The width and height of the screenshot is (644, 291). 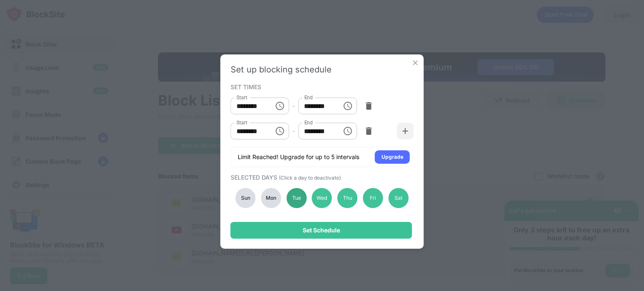 What do you see at coordinates (321, 177) in the screenshot?
I see `div: SELECTED DAYS` at bounding box center [321, 177].